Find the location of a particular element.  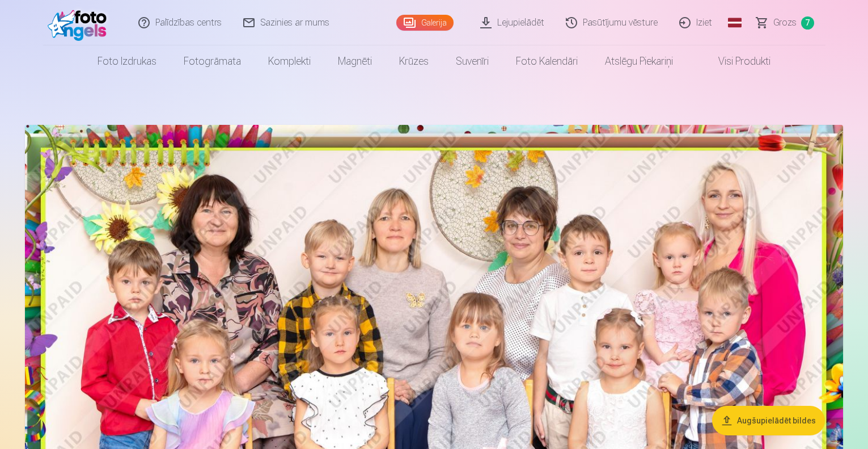

a: Suvenīri is located at coordinates (472, 61).